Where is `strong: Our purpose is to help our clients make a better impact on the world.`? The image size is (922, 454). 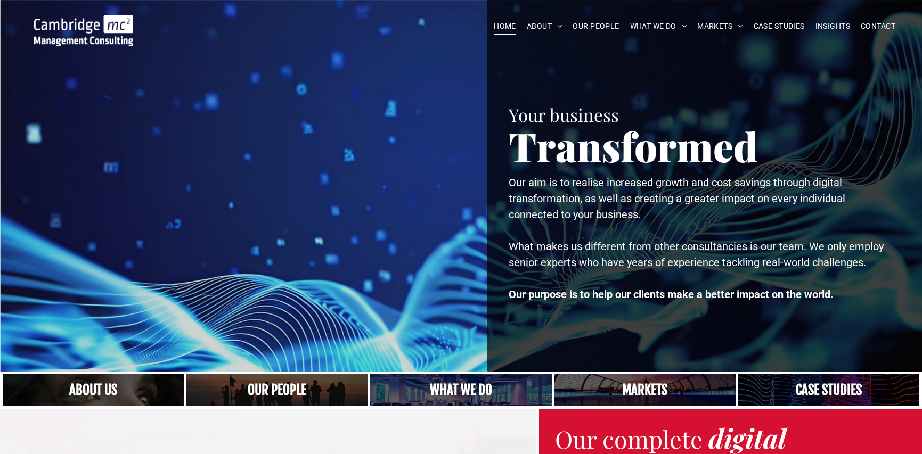
strong: Our purpose is to help our clients make a better impact on the world. is located at coordinates (671, 295).